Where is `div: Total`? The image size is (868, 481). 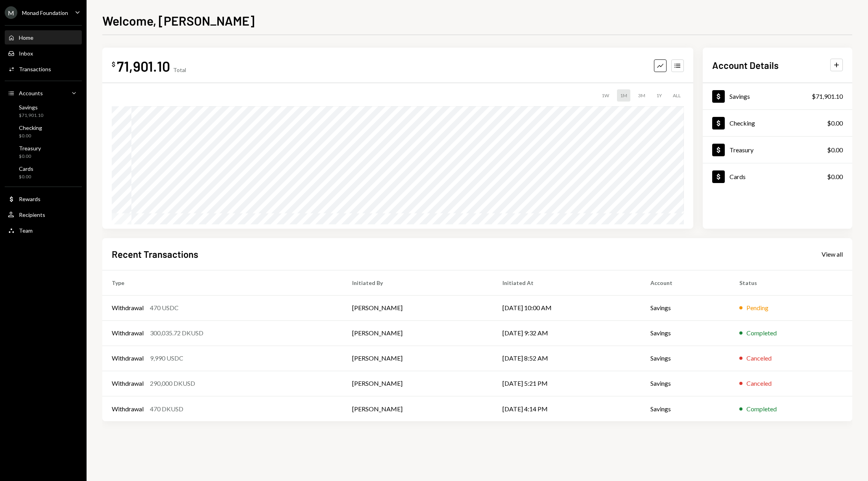
div: Total is located at coordinates (180, 69).